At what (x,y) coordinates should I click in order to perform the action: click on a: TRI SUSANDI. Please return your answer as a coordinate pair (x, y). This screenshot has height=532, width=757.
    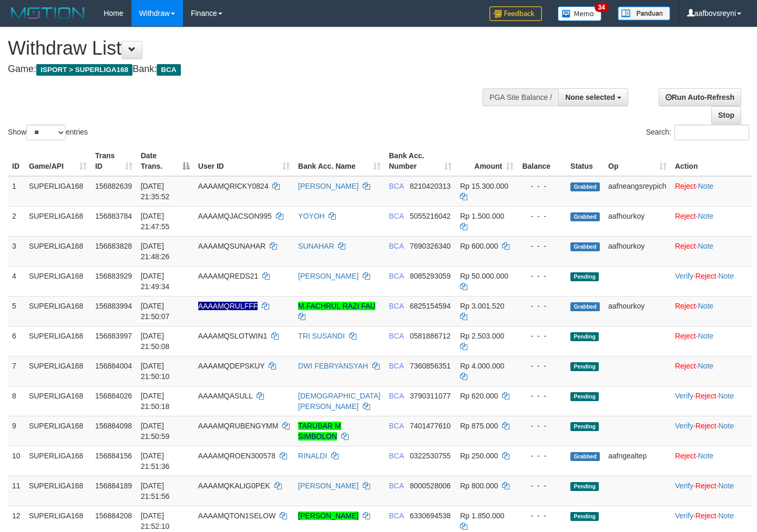
    Looking at the image, I should click on (321, 336).